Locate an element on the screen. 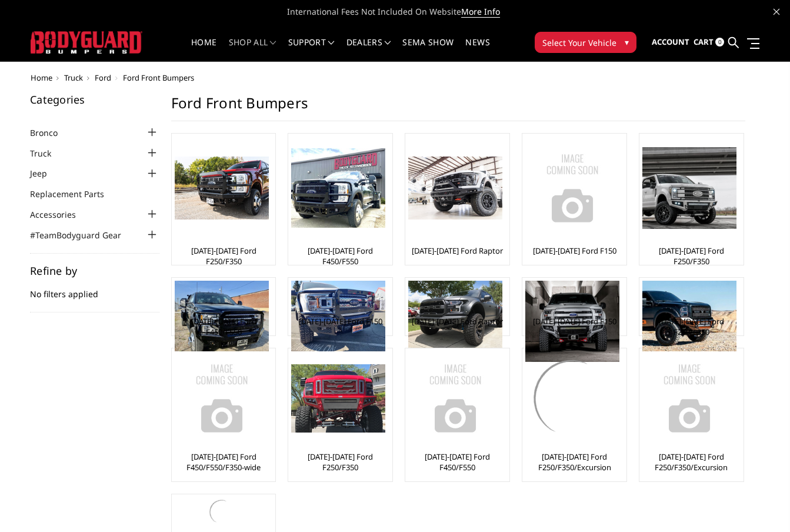 The width and height of the screenshot is (790, 532). a: Dealers is located at coordinates (369, 49).